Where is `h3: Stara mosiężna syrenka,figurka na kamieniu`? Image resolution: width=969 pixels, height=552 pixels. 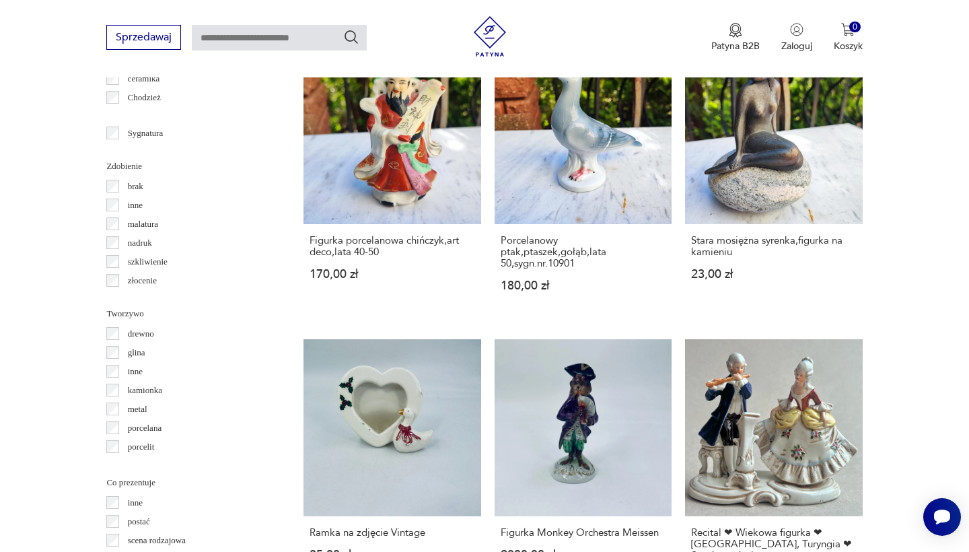 h3: Stara mosiężna syrenka,figurka na kamieniu is located at coordinates (773, 246).